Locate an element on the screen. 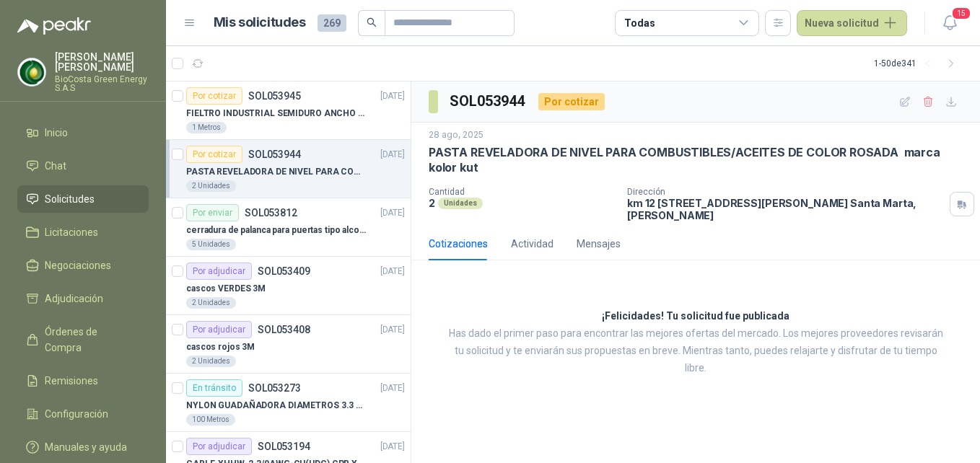 This screenshot has height=463, width=980. p: FIELTRO INDUSTRIAL SEMIDURO ANCHO 25 MM is located at coordinates (276, 114).